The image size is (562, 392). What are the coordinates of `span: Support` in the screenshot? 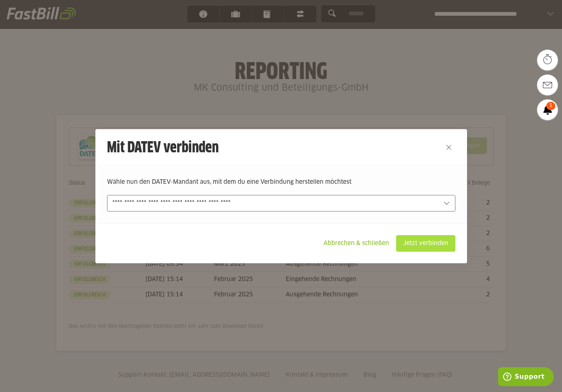 It's located at (32, 9).